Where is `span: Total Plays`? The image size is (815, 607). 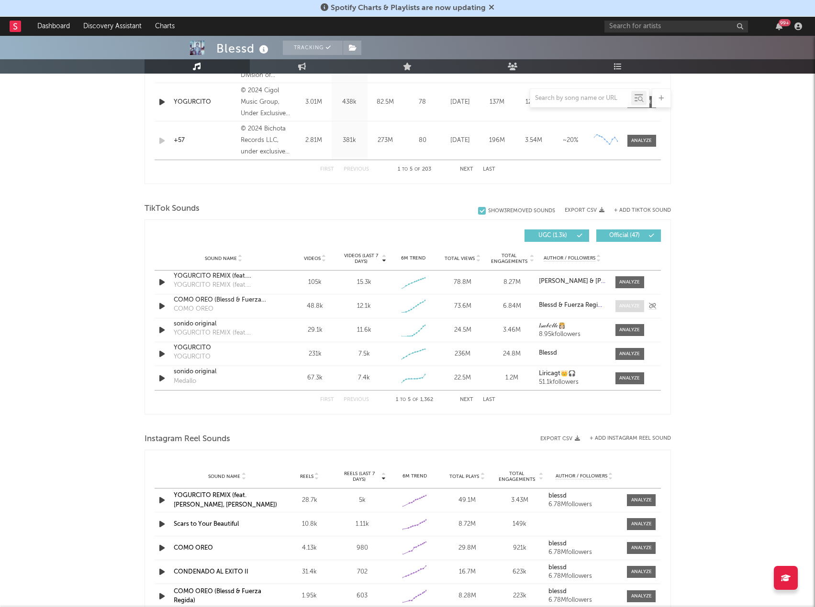 span: Total Plays is located at coordinates (464, 477).